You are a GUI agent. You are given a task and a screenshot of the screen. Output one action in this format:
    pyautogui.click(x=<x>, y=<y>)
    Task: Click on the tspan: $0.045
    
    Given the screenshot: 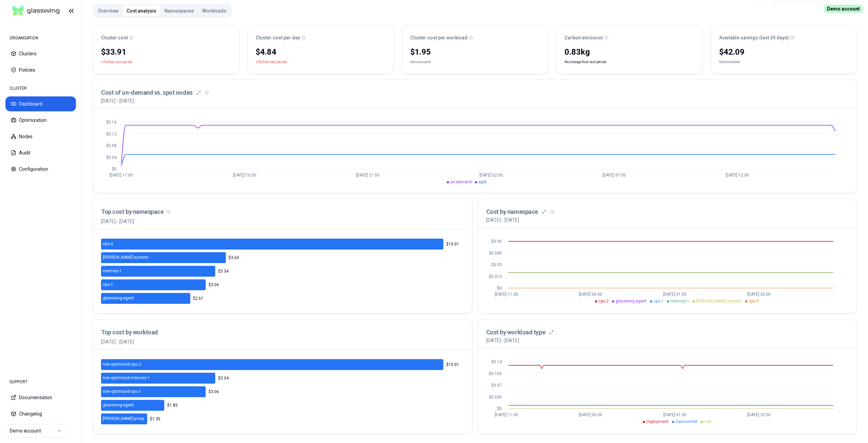 What is the action you would take?
    pyautogui.click(x=495, y=253)
    